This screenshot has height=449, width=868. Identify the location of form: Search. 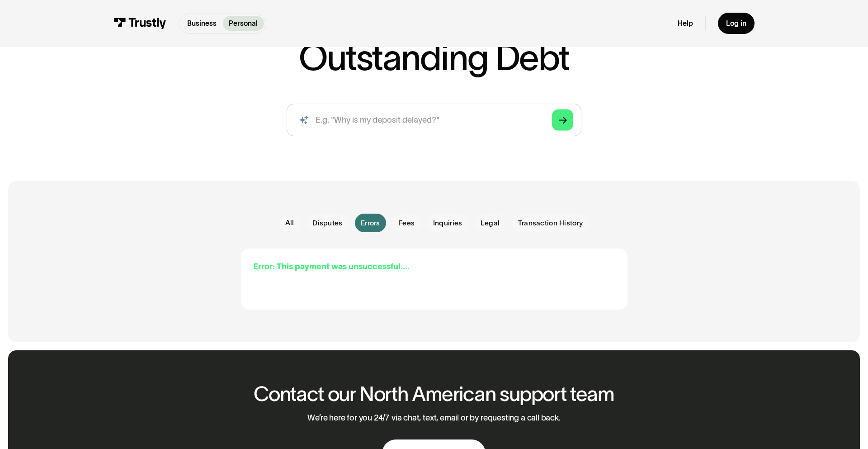
(434, 120).